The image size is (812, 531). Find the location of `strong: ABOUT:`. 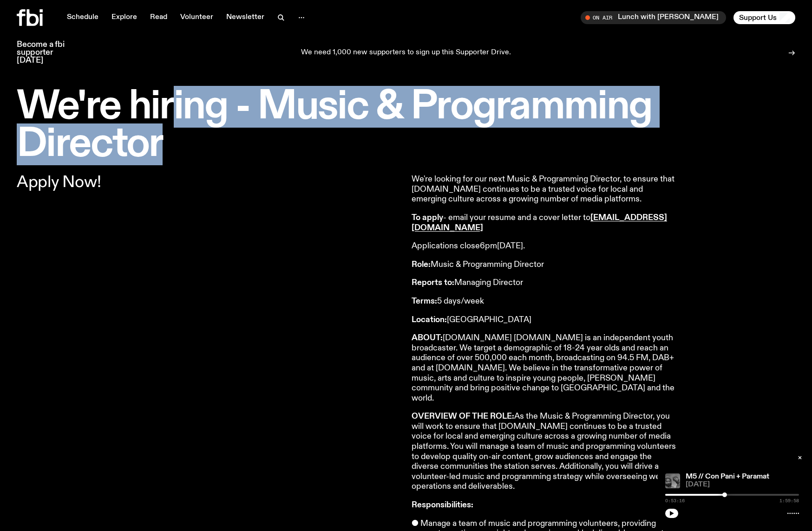

strong: ABOUT: is located at coordinates (427, 338).